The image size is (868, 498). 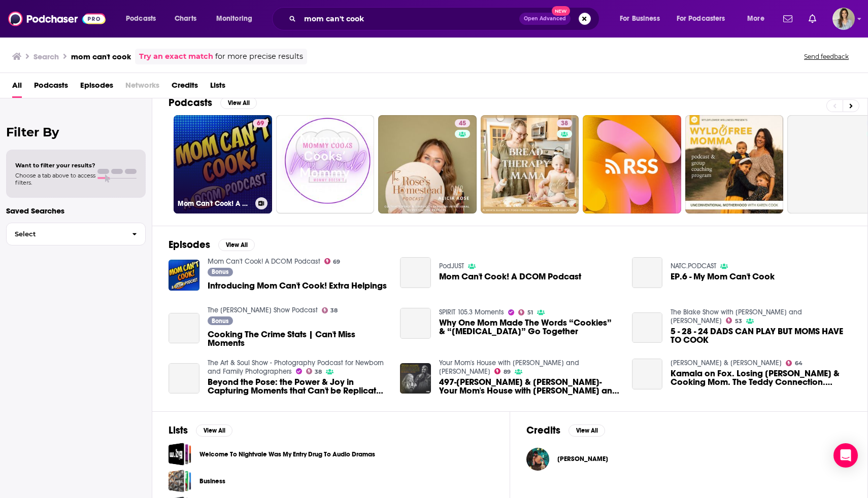 What do you see at coordinates (463, 124) in the screenshot?
I see `span: 45` at bounding box center [463, 124].